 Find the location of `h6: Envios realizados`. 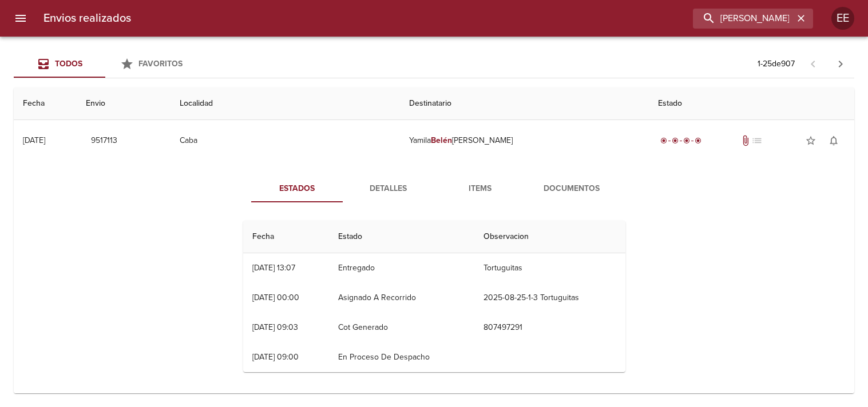

h6: Envios realizados is located at coordinates (87, 18).